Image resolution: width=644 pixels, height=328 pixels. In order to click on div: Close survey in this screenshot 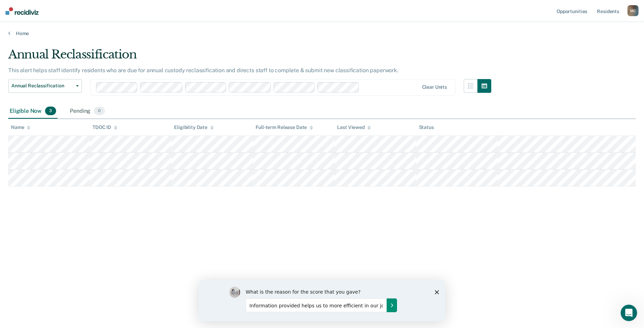, I will do `click(238, 12)`.